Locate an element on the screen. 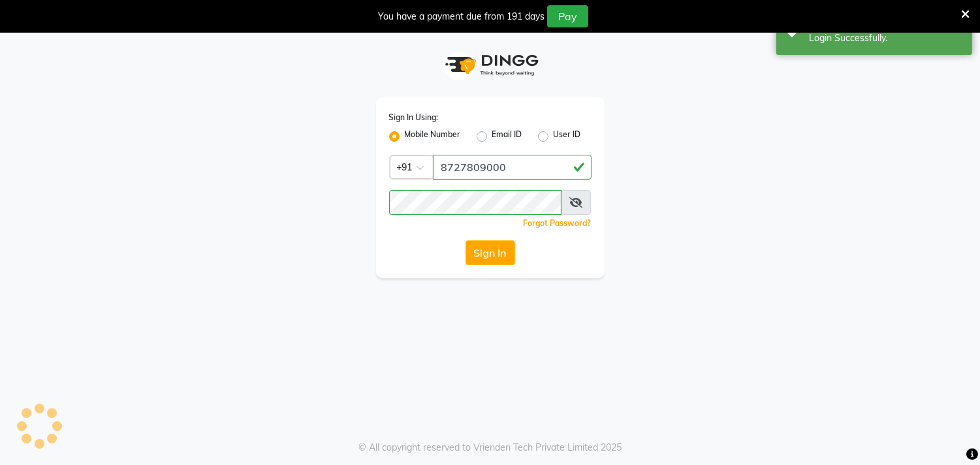  label: Sign In Using: is located at coordinates (414, 117).